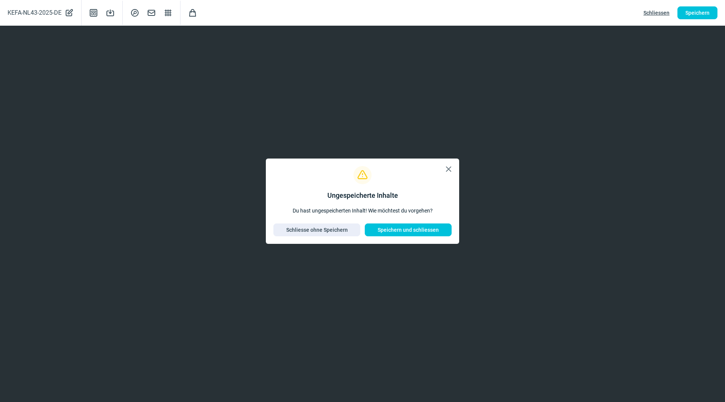 This screenshot has width=725, height=402. I want to click on button: Schliesse ohne Speichern, so click(317, 230).